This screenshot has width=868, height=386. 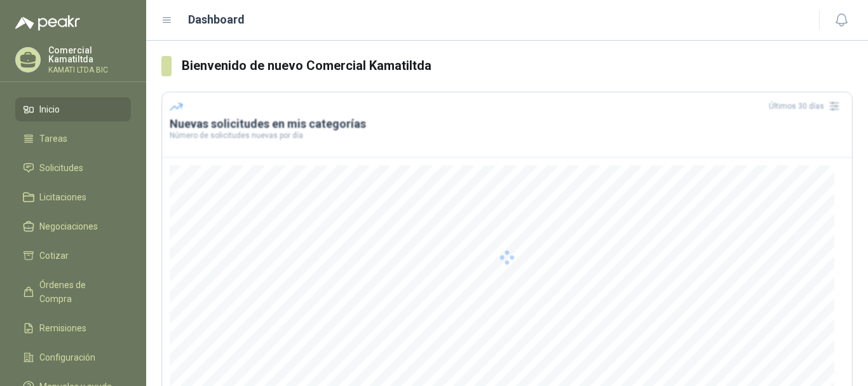 What do you see at coordinates (73, 358) in the screenshot?
I see `a: Configuración` at bounding box center [73, 358].